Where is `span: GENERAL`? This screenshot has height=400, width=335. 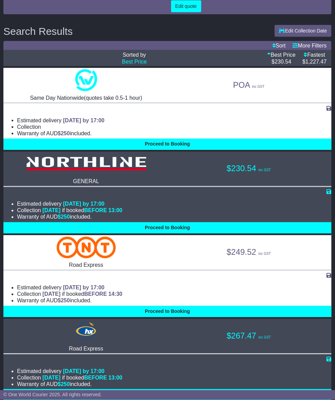 span: GENERAL is located at coordinates (86, 181).